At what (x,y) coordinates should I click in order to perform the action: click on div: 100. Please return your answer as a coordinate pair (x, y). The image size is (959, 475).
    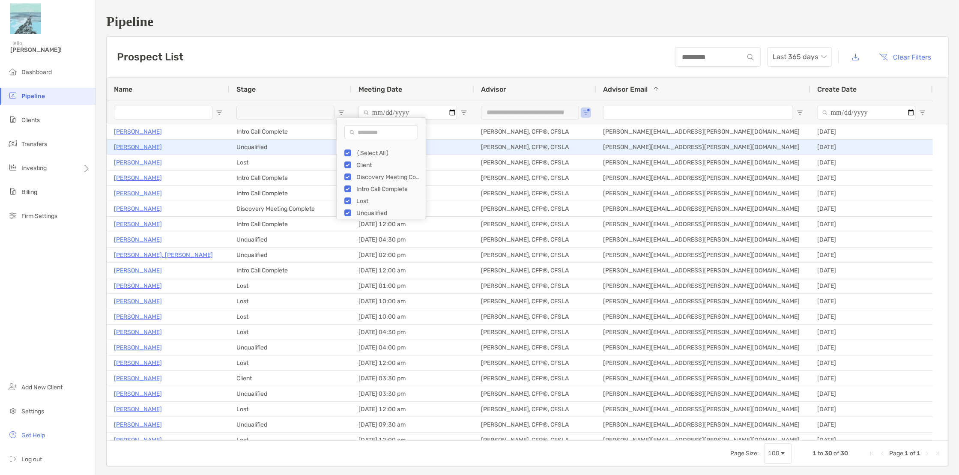
    Looking at the image, I should click on (774, 453).